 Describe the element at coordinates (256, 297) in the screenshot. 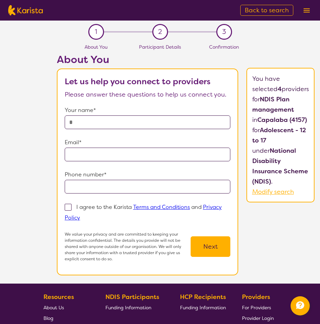

I see `b: Providers` at that location.